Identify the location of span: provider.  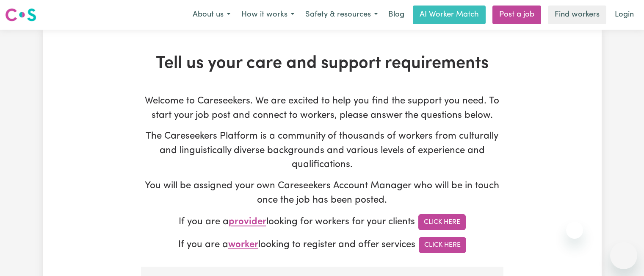
(247, 222).